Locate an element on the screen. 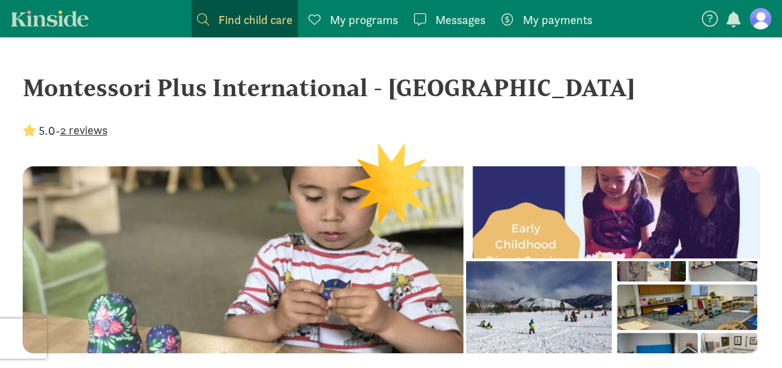 The image size is (782, 368). button: 2 reviews is located at coordinates (83, 130).